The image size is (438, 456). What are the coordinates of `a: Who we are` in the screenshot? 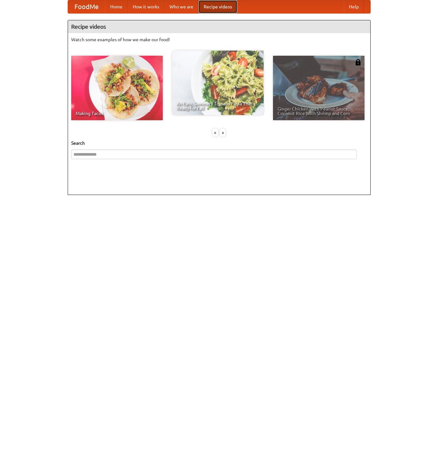 It's located at (181, 7).